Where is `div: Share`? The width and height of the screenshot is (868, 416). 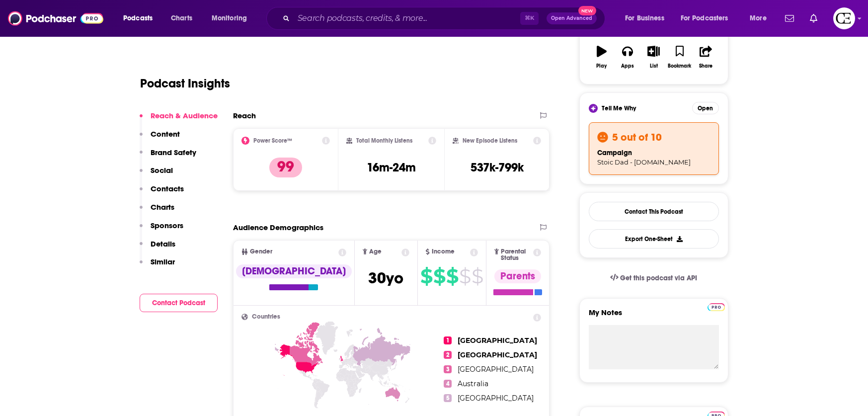
div: Share is located at coordinates (706, 66).